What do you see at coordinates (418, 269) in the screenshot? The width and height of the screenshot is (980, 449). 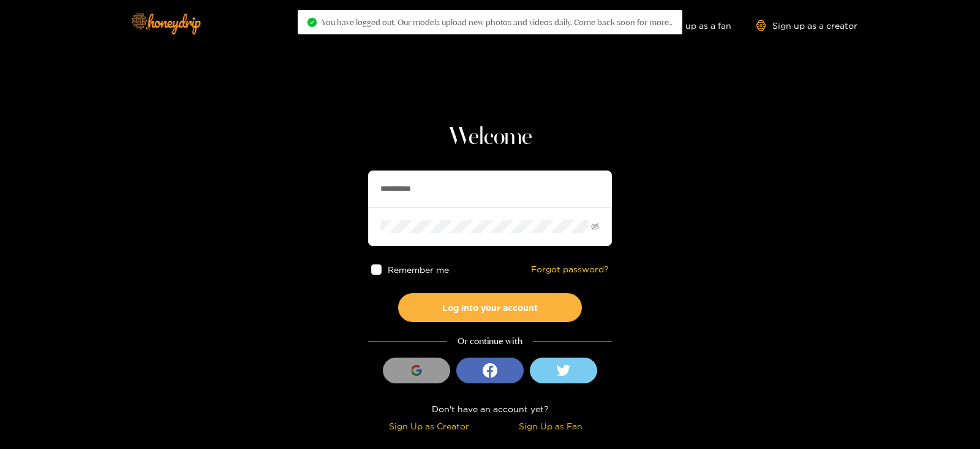 I see `span: Remember me` at bounding box center [418, 269].